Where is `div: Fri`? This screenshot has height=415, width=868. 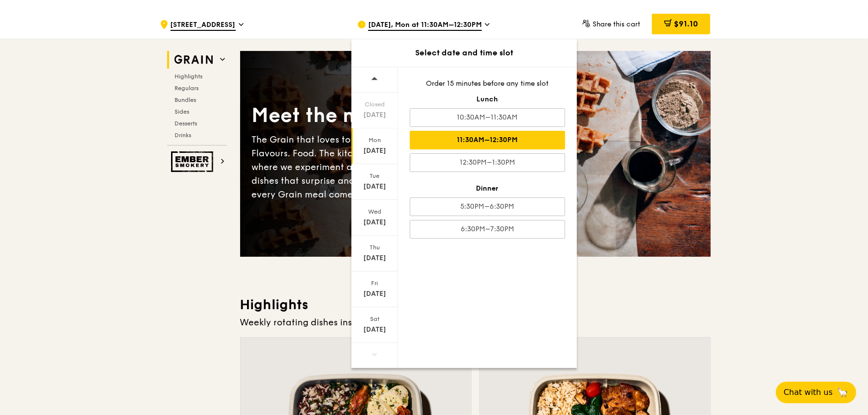
div: Fri is located at coordinates (374, 283).